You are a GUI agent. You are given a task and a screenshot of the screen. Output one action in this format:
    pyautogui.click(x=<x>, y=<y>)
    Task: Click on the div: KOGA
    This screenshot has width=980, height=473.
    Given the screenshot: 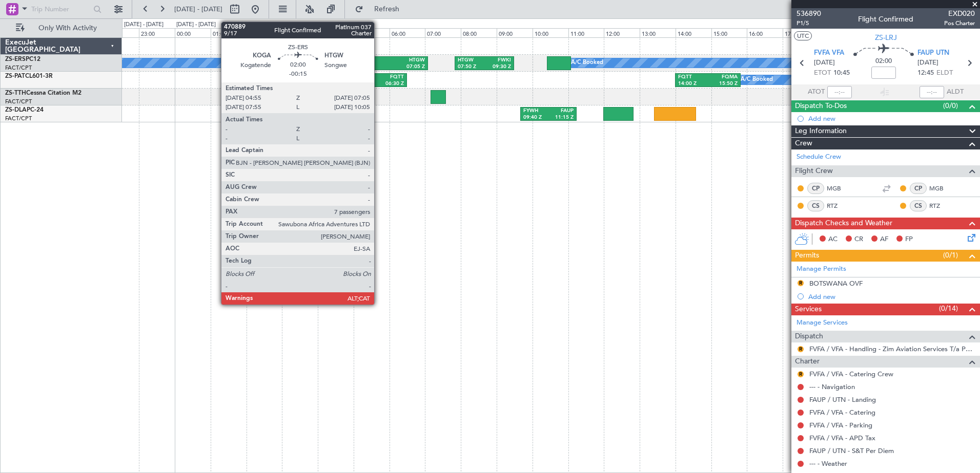 What is the action you would take?
    pyautogui.click(x=371, y=60)
    